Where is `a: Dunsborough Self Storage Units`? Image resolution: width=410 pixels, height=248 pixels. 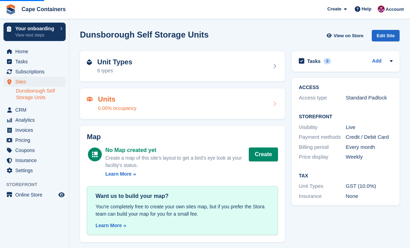 a: Dunsborough Self Storage Units is located at coordinates (41, 94).